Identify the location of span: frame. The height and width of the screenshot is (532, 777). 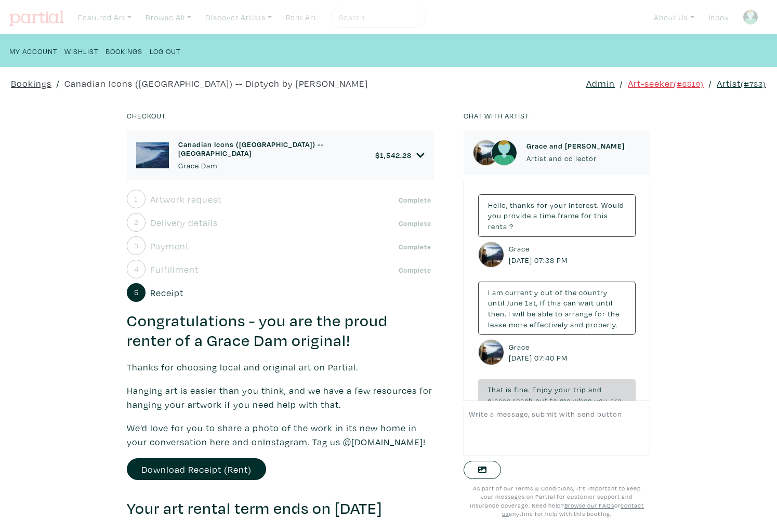
(568, 215).